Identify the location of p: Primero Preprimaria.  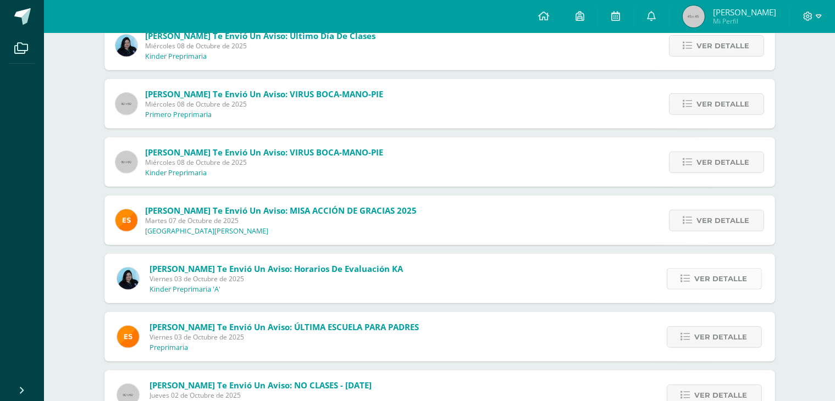
(179, 115).